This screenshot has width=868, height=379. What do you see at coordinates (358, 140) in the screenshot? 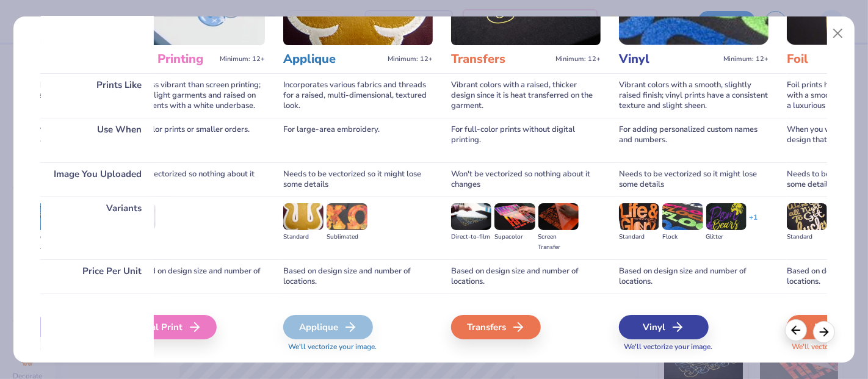
I see `div: For large-area embroidery.` at bounding box center [358, 140].